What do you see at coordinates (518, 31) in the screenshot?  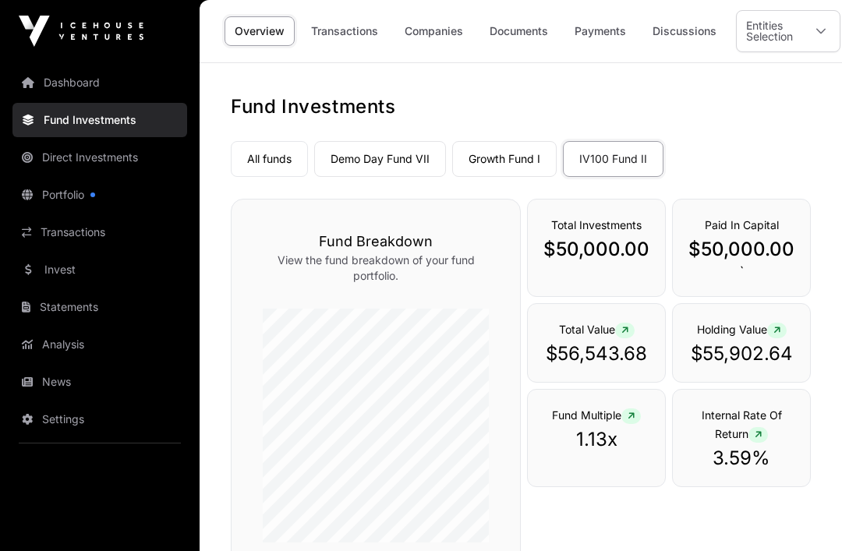 I see `a: Documents` at bounding box center [518, 31].